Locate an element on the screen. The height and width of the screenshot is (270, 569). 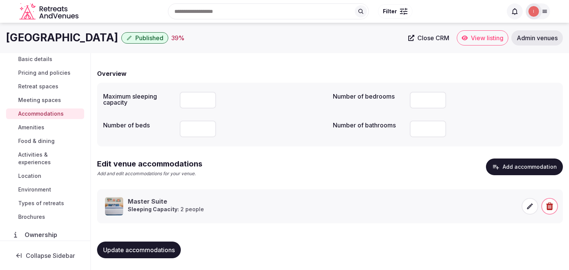
label: Maximum sleeping capacity is located at coordinates (138, 99).